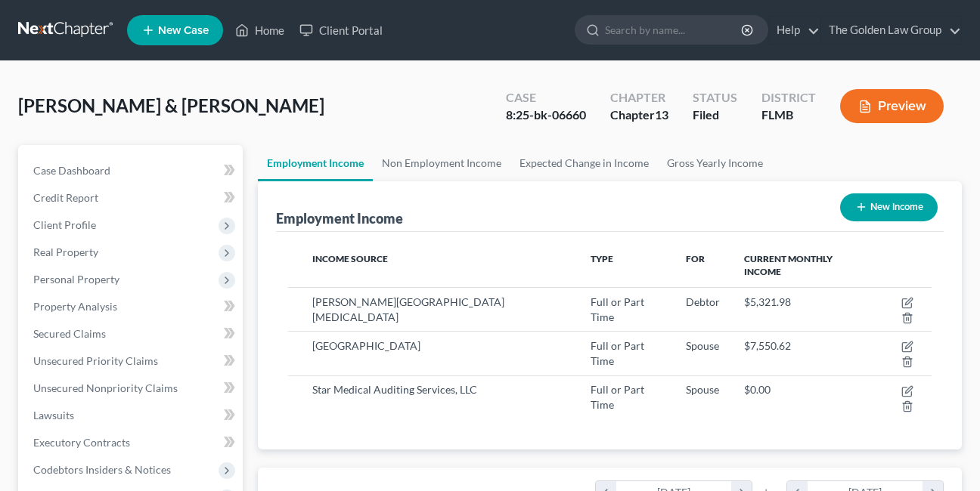  Describe the element at coordinates (341, 30) in the screenshot. I see `a: Client Portal` at that location.